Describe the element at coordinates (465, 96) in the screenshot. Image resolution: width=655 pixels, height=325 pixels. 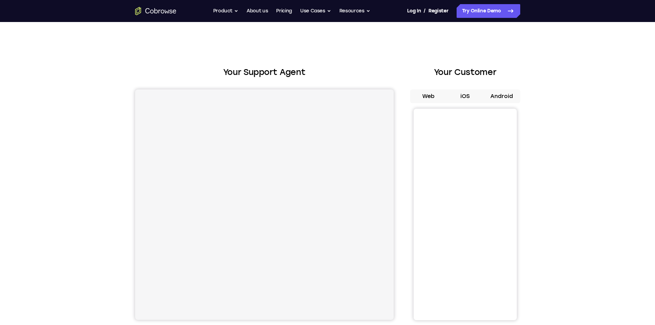
I see `button: iOS` at that location.